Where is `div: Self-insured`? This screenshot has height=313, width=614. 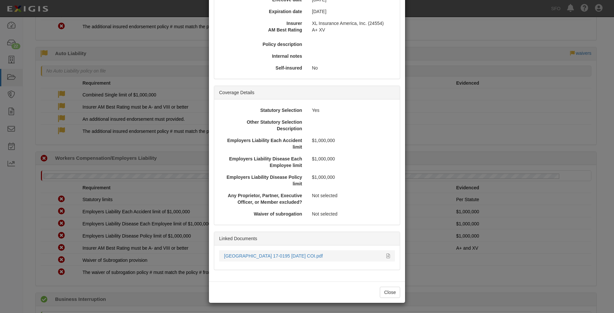
div: Self-insured is located at coordinates (262, 68).